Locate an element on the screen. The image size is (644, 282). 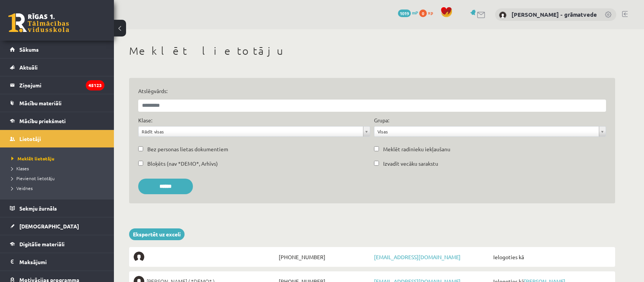
legend: Ziņojumi is located at coordinates (62, 85).